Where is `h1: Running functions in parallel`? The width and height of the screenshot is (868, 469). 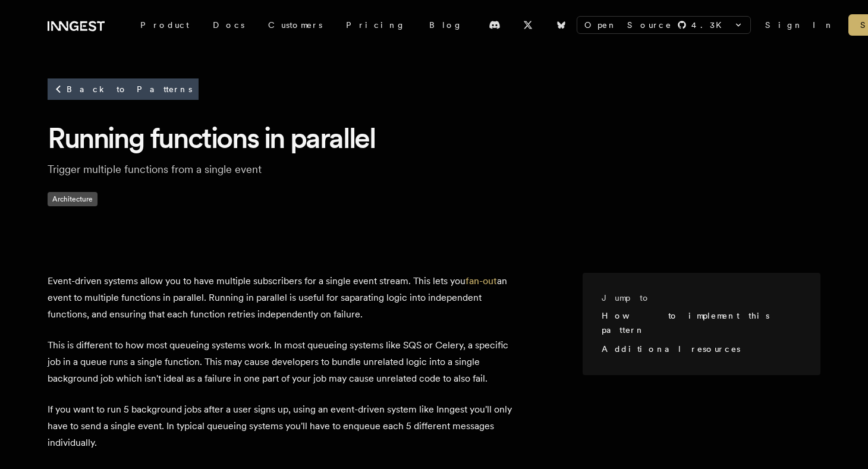
h1: Running functions in parallel is located at coordinates (434, 138).